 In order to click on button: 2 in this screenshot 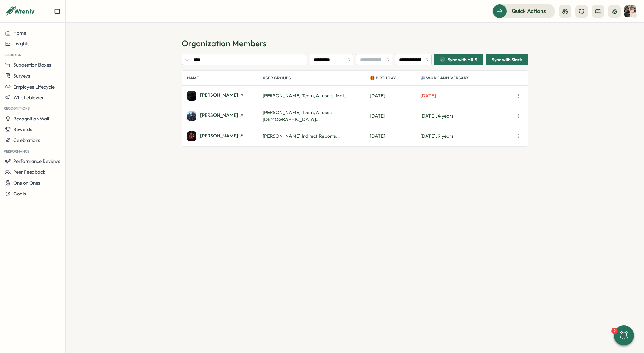, I will do `click(624, 335)`.